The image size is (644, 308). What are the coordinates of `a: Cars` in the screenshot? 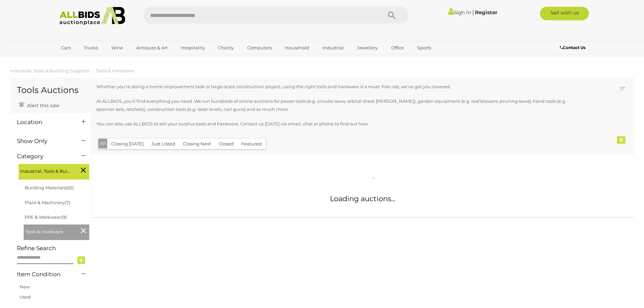 It's located at (66, 48).